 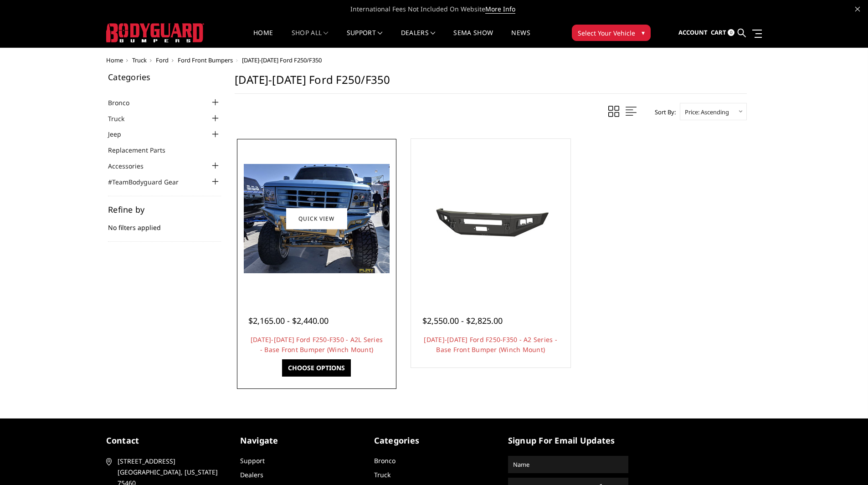 What do you see at coordinates (606, 33) in the screenshot?
I see `span: Select Your Vehicle` at bounding box center [606, 33].